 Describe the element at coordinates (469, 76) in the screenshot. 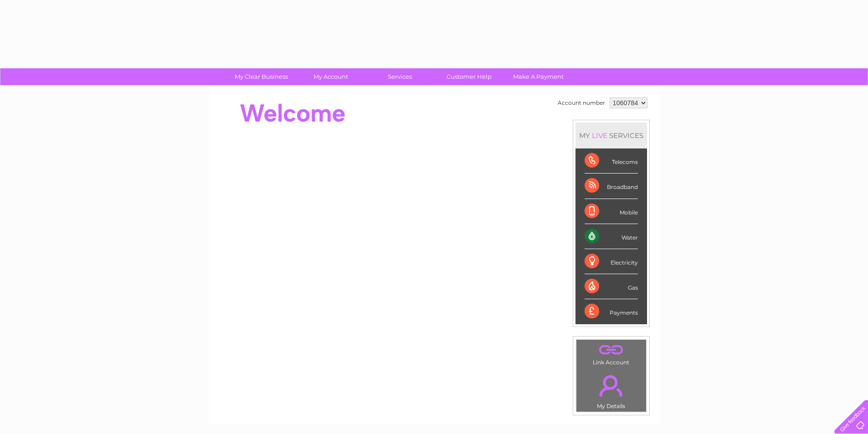

I see `a: Customer Help` at that location.